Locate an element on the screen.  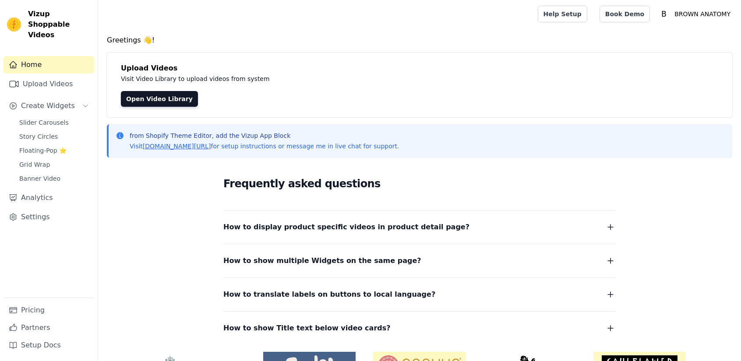
a: Analytics is located at coordinates (49, 198).